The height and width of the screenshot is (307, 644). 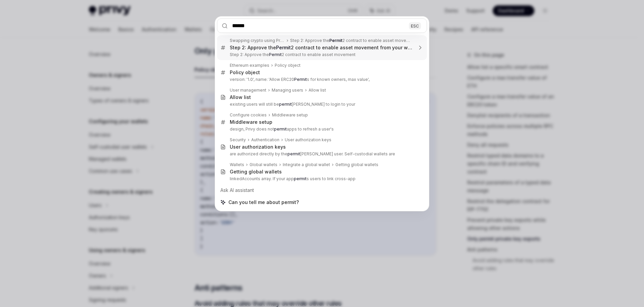 I want to click on div: Swapping crypto using Privy and 0x, so click(x=257, y=41).